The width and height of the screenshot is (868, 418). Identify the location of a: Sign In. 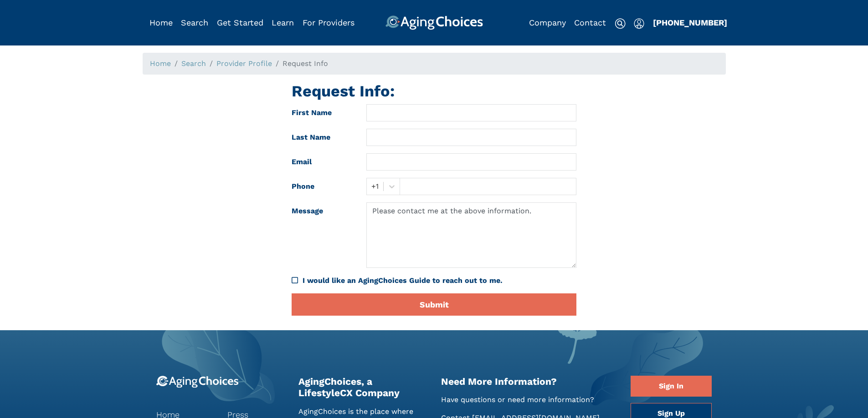
(671, 387).